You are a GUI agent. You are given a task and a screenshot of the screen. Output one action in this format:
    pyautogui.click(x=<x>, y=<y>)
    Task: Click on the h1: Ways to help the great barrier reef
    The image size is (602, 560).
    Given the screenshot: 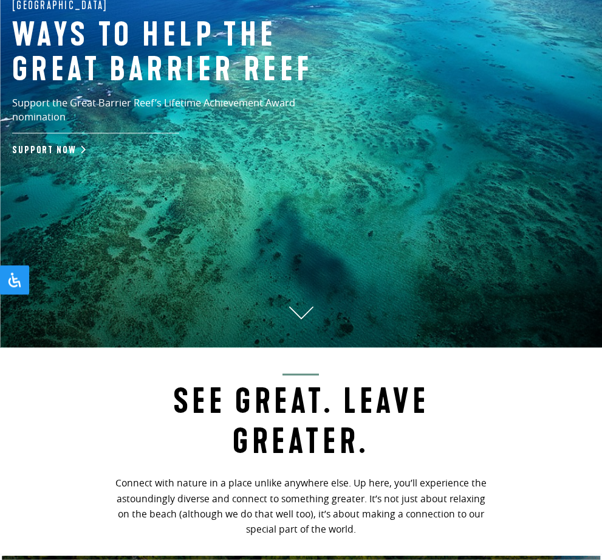 What is the action you would take?
    pyautogui.click(x=182, y=52)
    